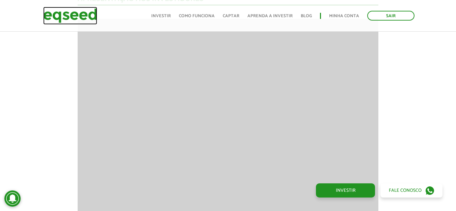 The width and height of the screenshot is (456, 211). Describe the element at coordinates (412, 191) in the screenshot. I see `a: Fale conosco` at that location.